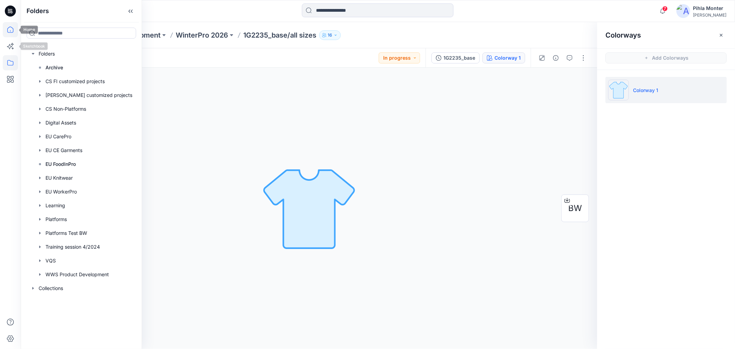  What do you see at coordinates (61, 164) in the screenshot?
I see `p: EU FoodInPro` at bounding box center [61, 164].